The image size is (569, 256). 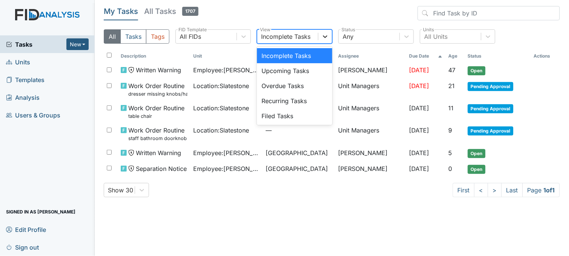 What do you see at coordinates (450, 130) in the screenshot?
I see `span: 9` at bounding box center [450, 130].